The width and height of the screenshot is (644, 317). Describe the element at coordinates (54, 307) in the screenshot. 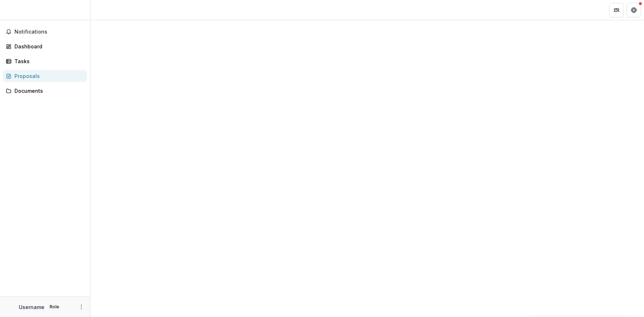

I see `p: Role` at that location.